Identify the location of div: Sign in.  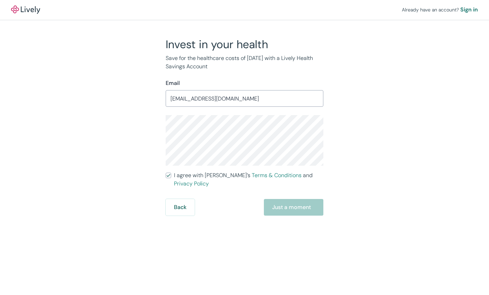
(469, 10).